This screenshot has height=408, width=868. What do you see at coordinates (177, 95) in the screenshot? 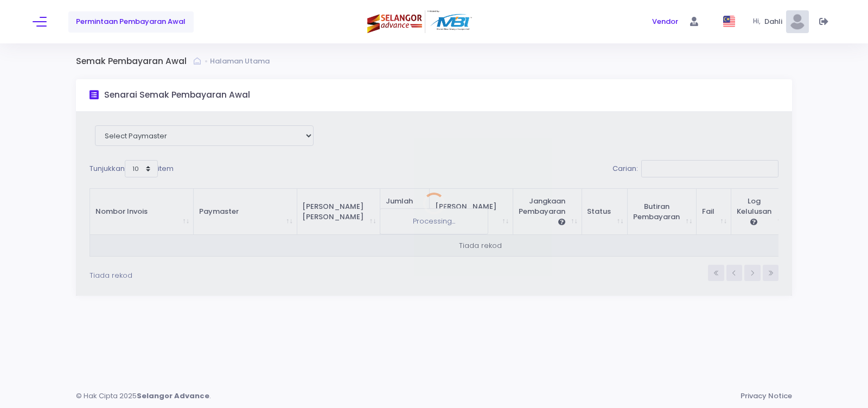
I see `h3: Senarai Semak Pembayaran Awal` at bounding box center [177, 95].